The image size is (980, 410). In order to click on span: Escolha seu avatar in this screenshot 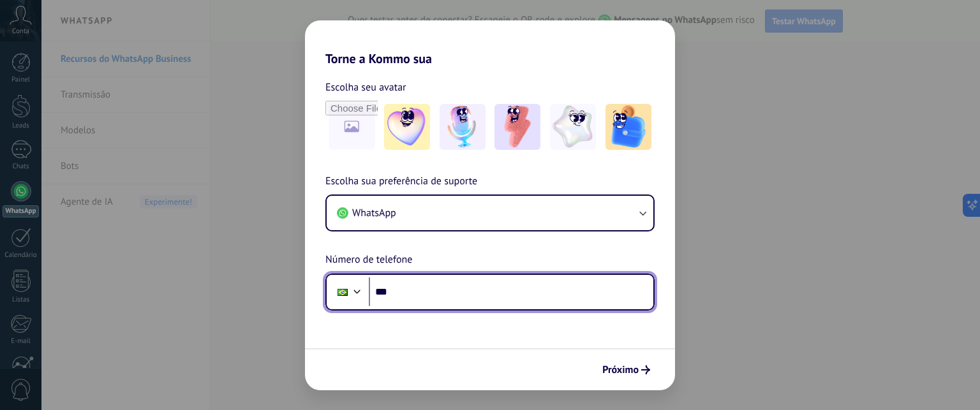, I will do `click(365, 88)`.